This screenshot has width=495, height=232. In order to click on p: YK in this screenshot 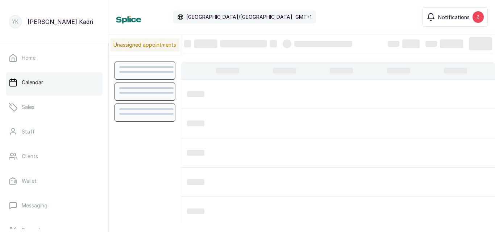, I will do `click(15, 22)`.